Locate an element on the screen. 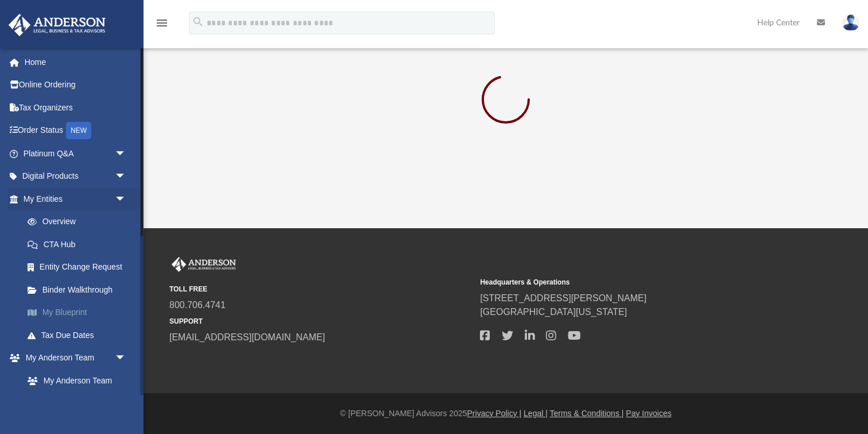  a: CTA Hub is located at coordinates (80, 244).